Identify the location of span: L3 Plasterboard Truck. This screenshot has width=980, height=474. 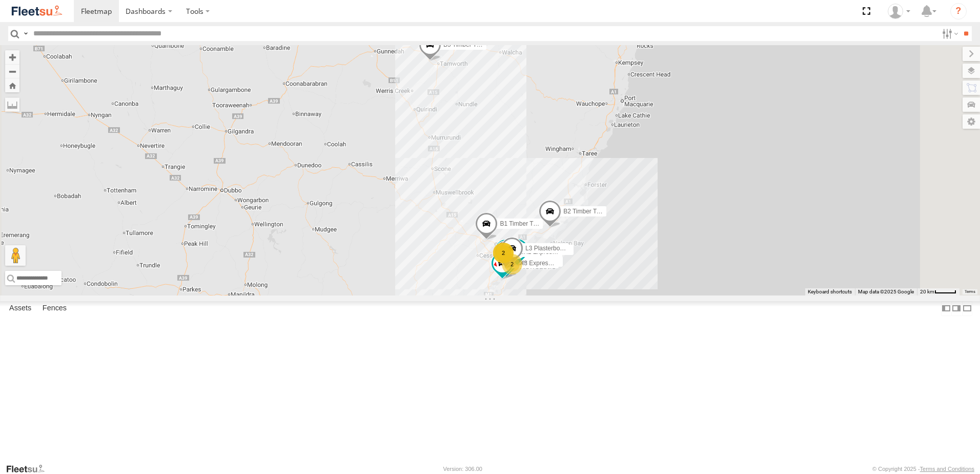
(555, 248).